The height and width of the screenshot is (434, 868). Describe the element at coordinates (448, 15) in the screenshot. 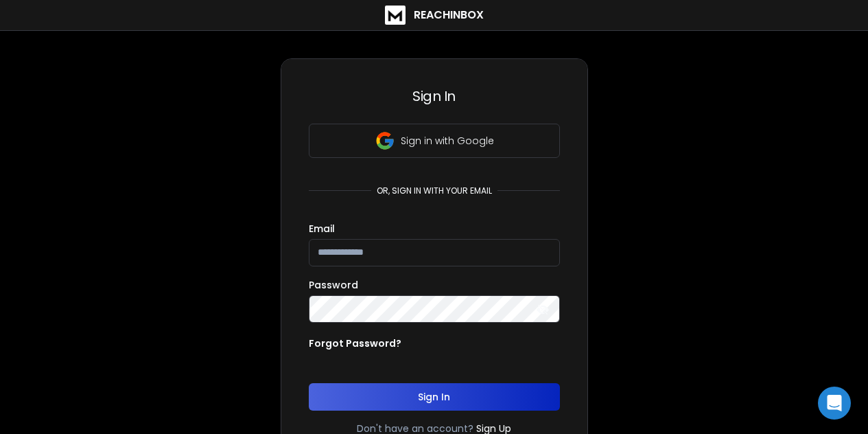

I see `h1: ReachInbox` at that location.